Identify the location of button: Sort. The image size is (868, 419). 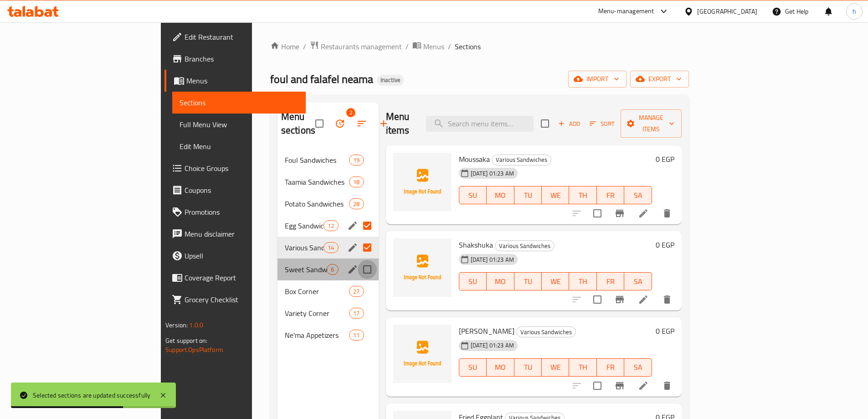
(602, 124).